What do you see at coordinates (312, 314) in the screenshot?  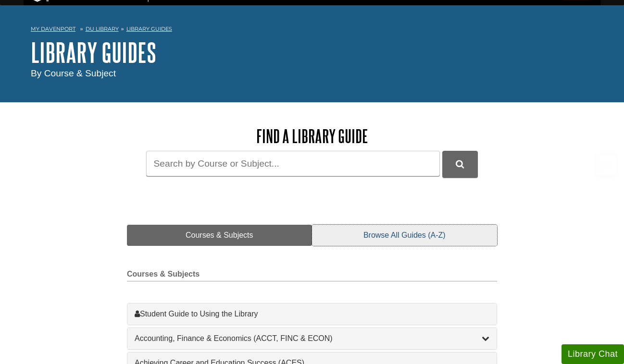 I see `a: Student Guide to Using the Library` at bounding box center [312, 314].